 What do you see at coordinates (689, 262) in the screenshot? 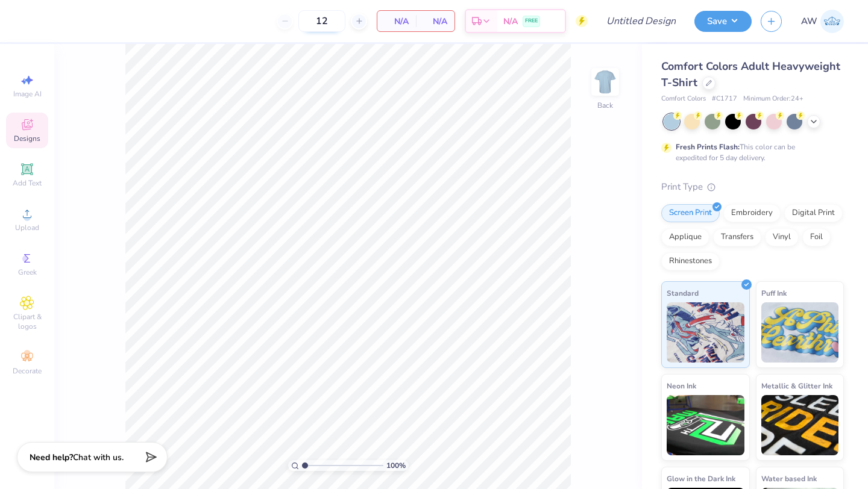
I see `div: Rhinestones` at bounding box center [689, 262].